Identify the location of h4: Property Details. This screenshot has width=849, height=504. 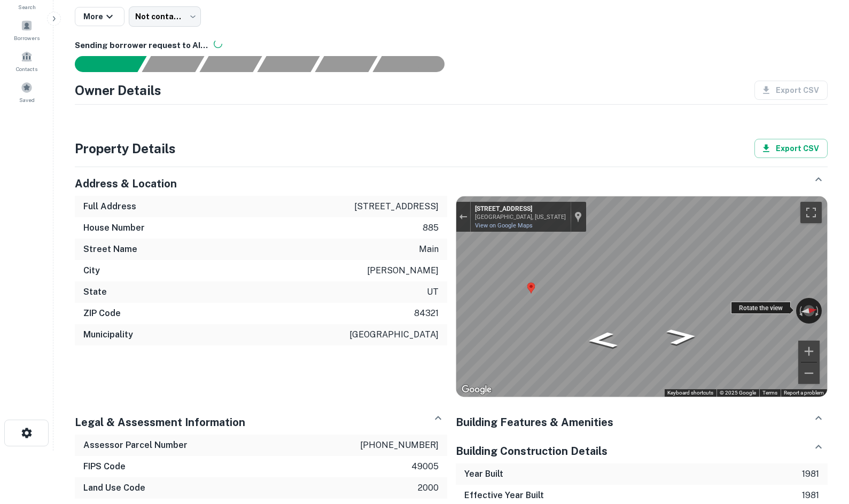
(125, 148).